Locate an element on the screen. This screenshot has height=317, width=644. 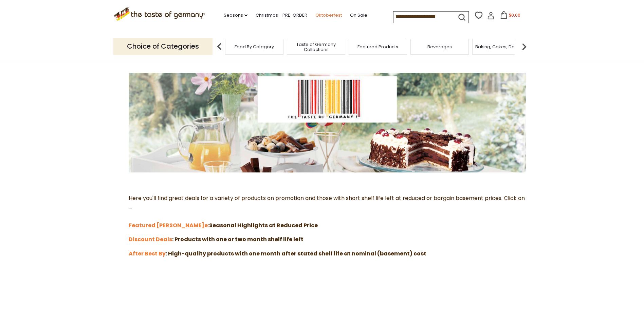
strong: : Products with one or two month shelf life left is located at coordinates (238, 239).